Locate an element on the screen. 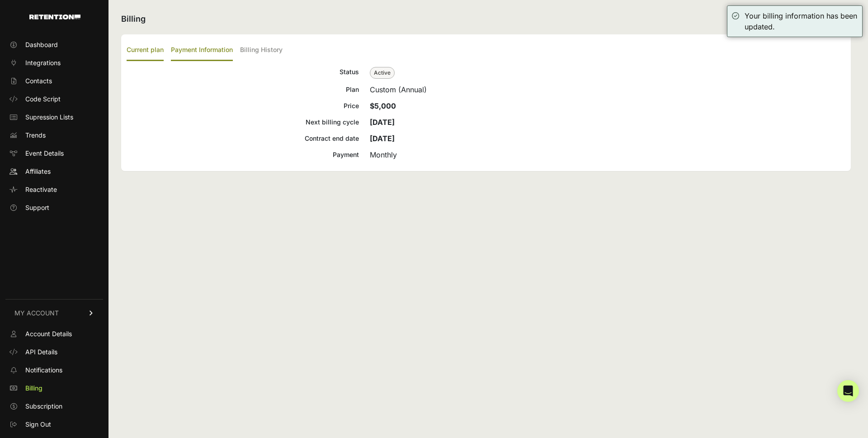  label: Billing History is located at coordinates (261, 50).